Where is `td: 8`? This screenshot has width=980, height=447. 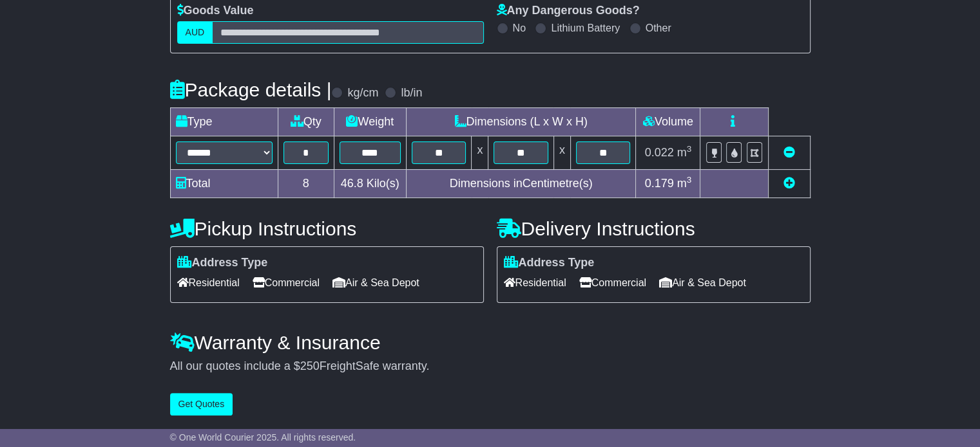 td: 8 is located at coordinates (306, 184).